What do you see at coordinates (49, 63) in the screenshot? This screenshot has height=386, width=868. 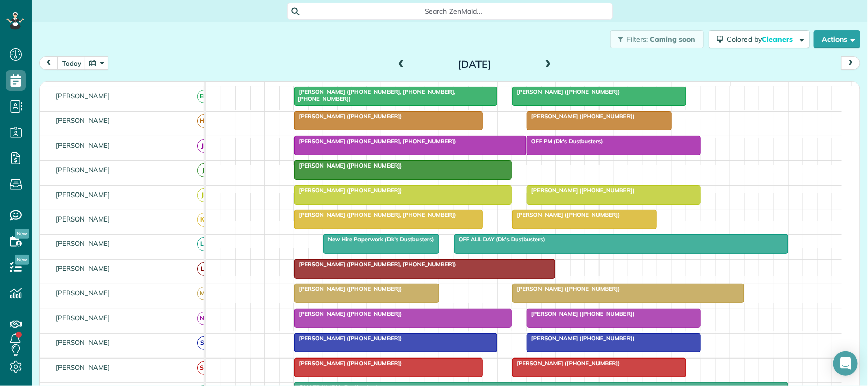 I see `button: prev` at bounding box center [49, 63].